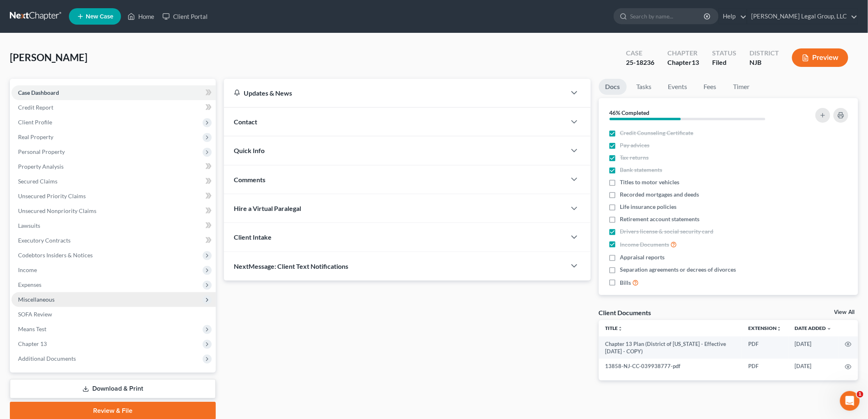 This screenshot has height=419, width=868. I want to click on span: Unsecured Nonpriority Claims, so click(57, 210).